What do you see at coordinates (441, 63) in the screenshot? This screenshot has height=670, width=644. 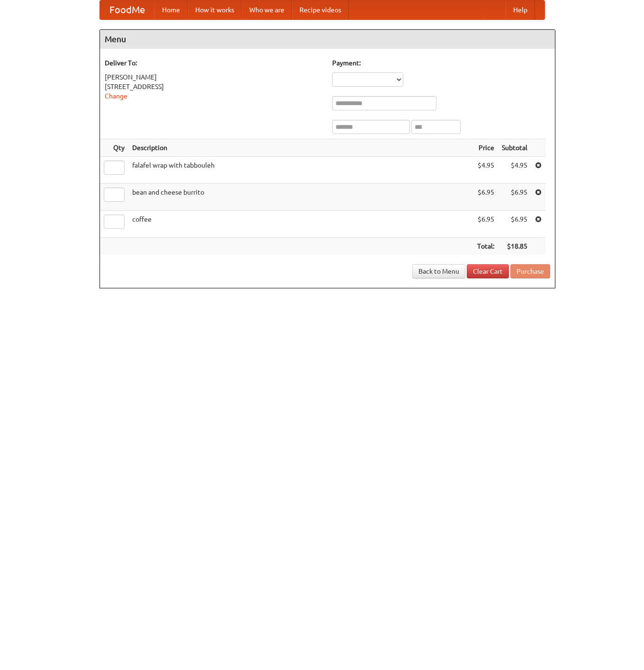 I see `h5: Payment:` at bounding box center [441, 63].